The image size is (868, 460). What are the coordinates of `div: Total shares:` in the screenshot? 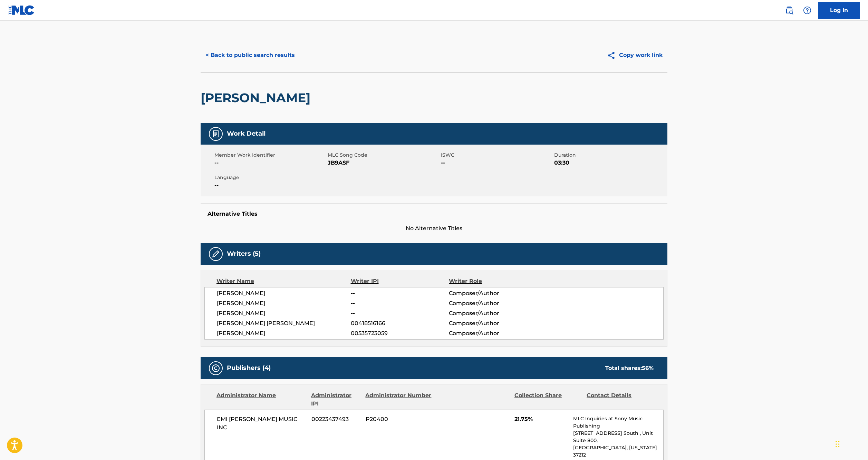 It's located at (629, 368).